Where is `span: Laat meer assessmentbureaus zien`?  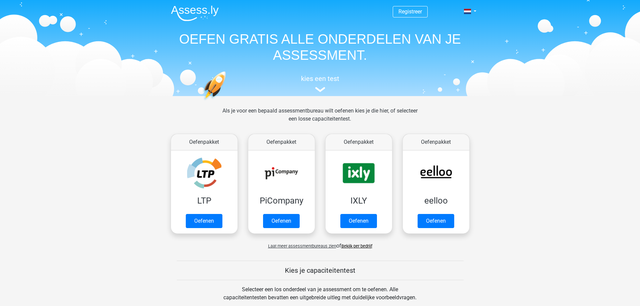 span: Laat meer assessmentbureaus zien is located at coordinates (302, 246).